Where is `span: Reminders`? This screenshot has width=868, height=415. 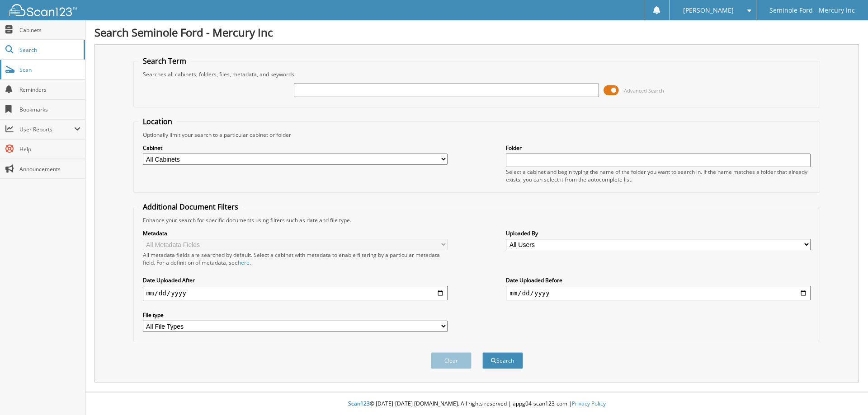 span: Reminders is located at coordinates (50, 89).